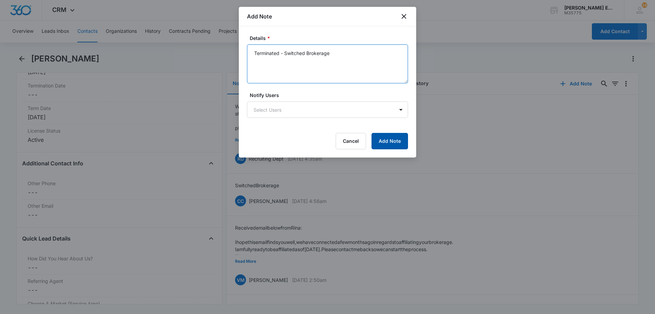 The width and height of the screenshot is (655, 314). I want to click on label: Notify Users, so click(330, 95).